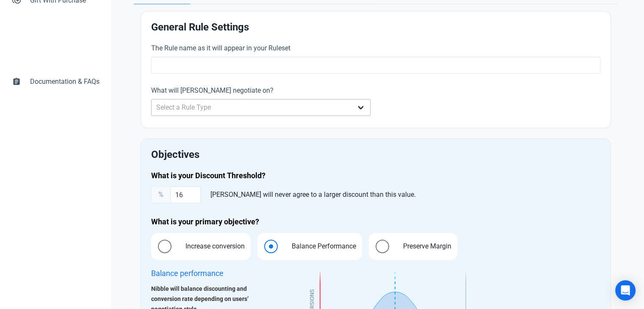 The width and height of the screenshot is (644, 309). I want to click on h2: Objectives, so click(376, 154).